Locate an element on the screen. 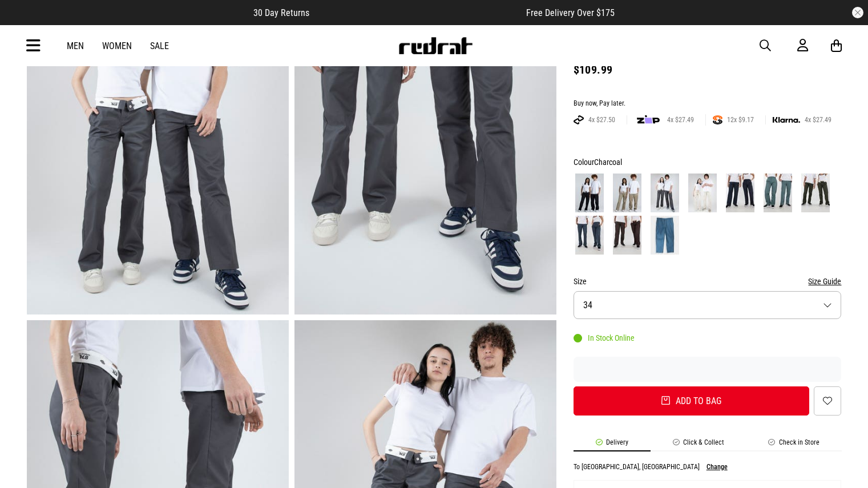  img: Black/Black is located at coordinates (590, 193).